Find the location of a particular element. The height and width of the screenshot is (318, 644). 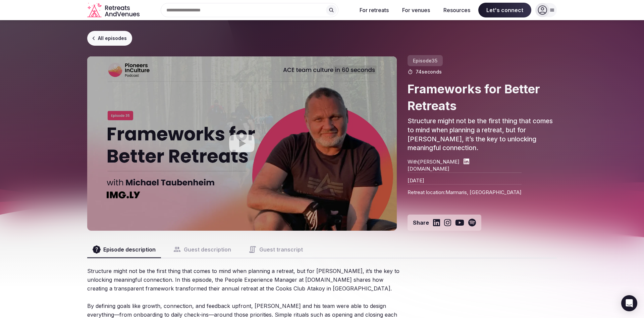

button: For venues is located at coordinates (416, 10).